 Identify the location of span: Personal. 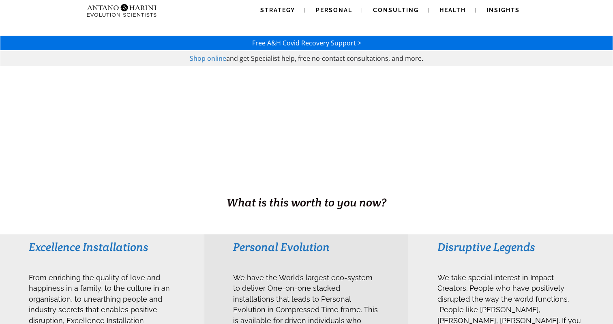
(334, 10).